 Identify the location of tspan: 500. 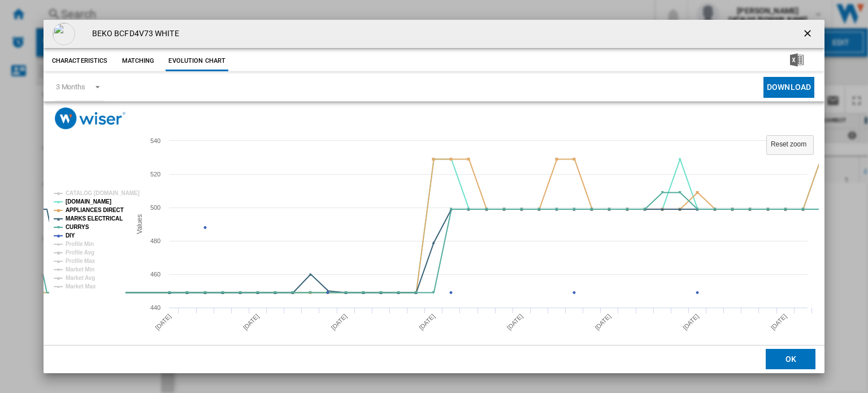
(155, 207).